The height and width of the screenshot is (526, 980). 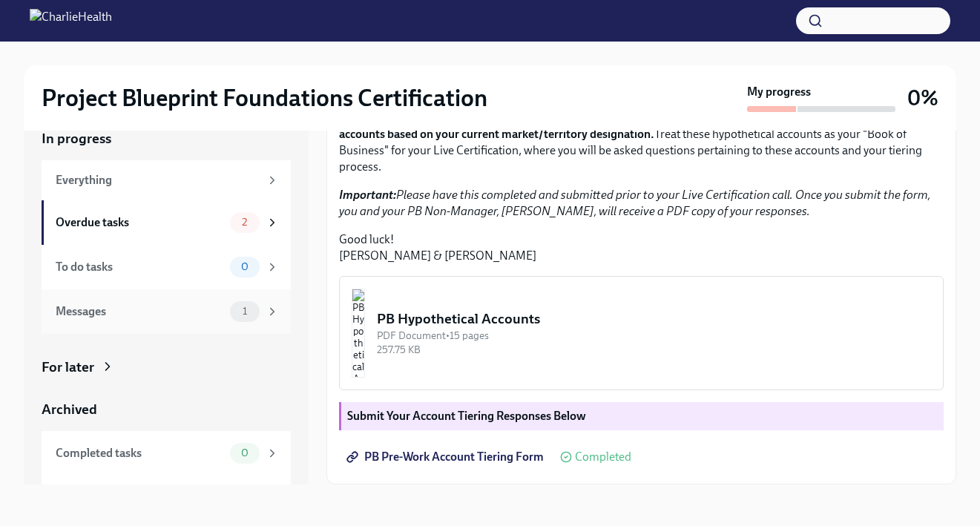 What do you see at coordinates (67, 367) in the screenshot?
I see `div: For later` at bounding box center [67, 367].